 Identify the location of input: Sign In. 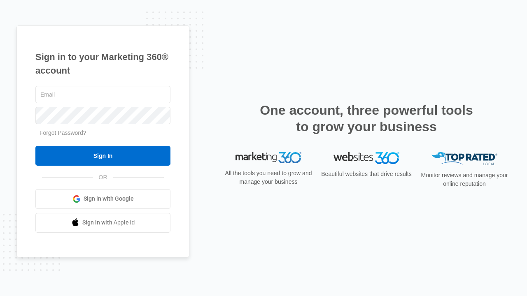
(103, 156).